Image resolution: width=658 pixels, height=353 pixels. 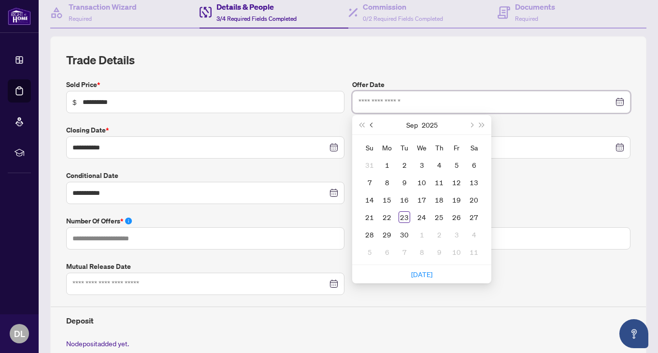 I want to click on td: 2025-10-10, so click(x=457, y=252).